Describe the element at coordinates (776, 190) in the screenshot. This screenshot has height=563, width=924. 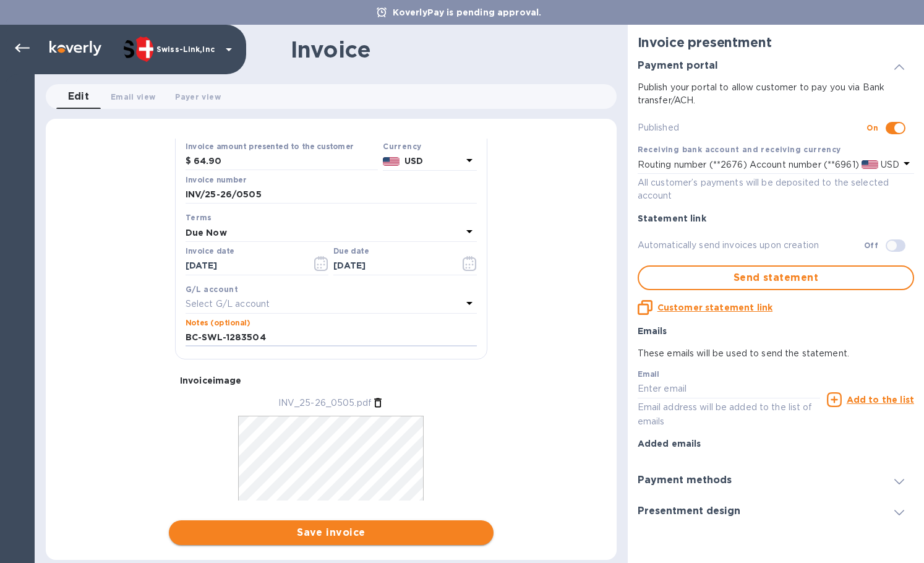
I see `p: All customer’s payments will be deposited to the selected account` at that location.